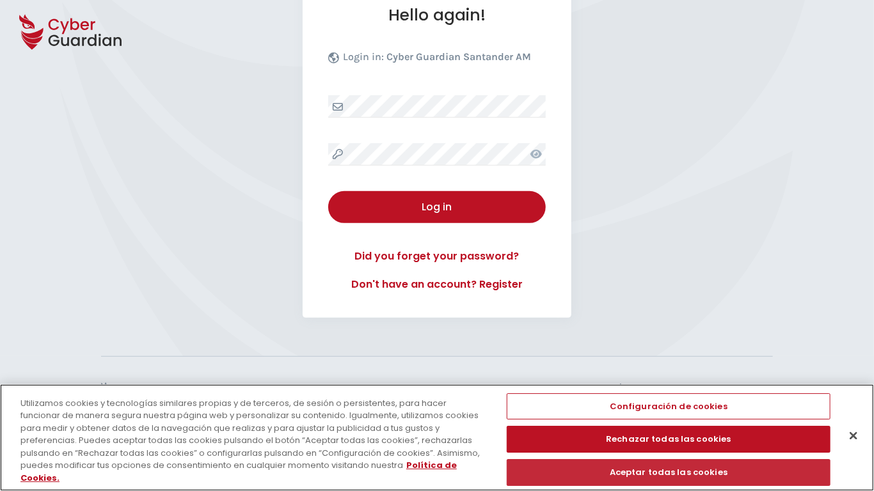 This screenshot has height=491, width=874. I want to click on button: Cerrar, so click(854, 436).